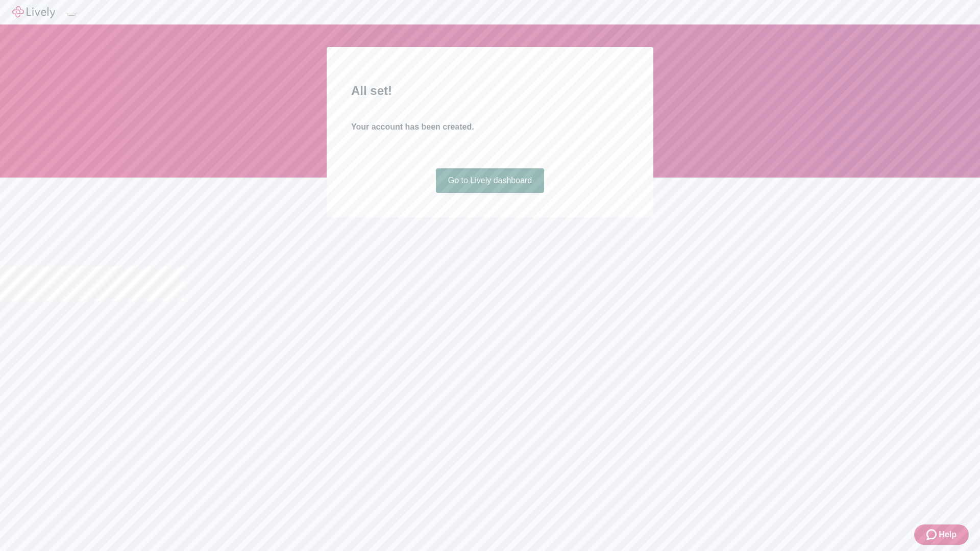 This screenshot has height=551, width=980. What do you see at coordinates (490, 127) in the screenshot?
I see `h4: Your account has been created.` at bounding box center [490, 127].